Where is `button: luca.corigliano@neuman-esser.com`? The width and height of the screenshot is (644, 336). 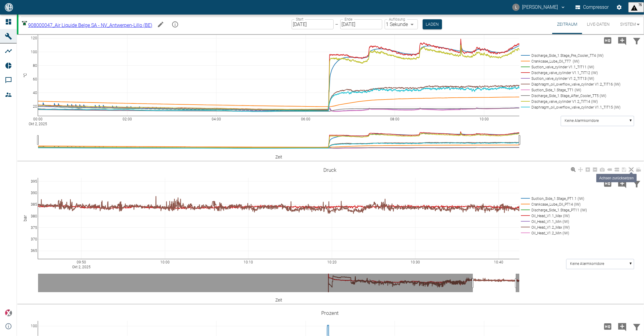 button: luca.corigliano@neuman-esser.com is located at coordinates (539, 7).